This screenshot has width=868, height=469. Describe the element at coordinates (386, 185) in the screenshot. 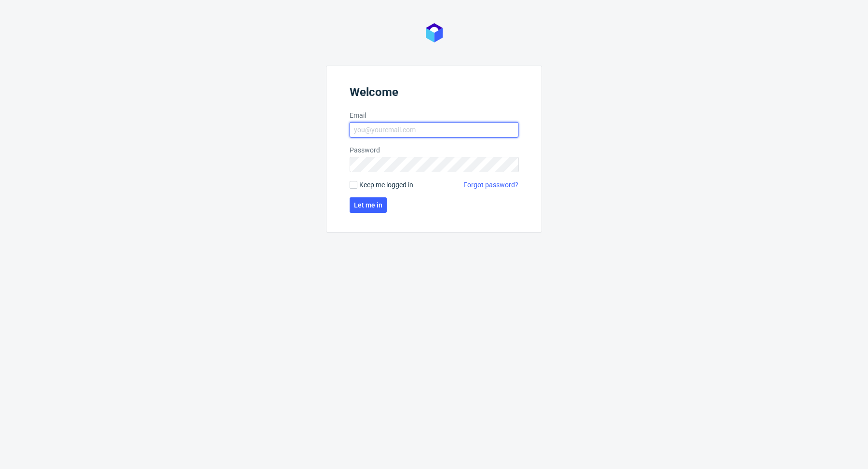

I see `span: Keep me logged in` at that location.